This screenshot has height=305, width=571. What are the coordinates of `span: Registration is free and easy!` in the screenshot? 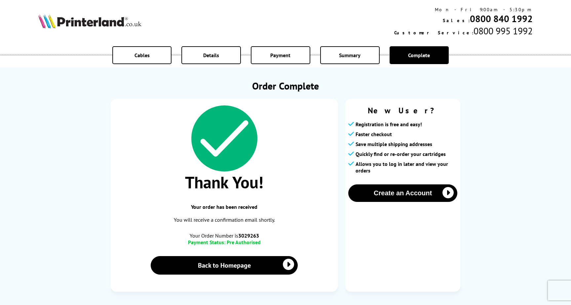 It's located at (388, 124).